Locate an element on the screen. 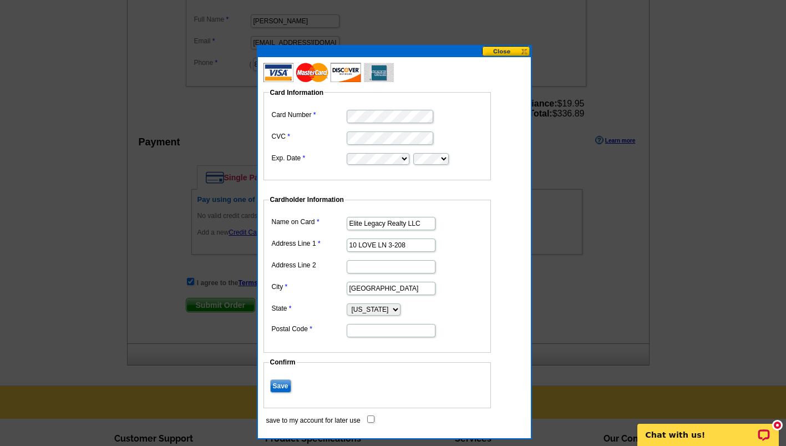 The image size is (786, 446). img: acceptedCards.gif is located at coordinates (328, 72).